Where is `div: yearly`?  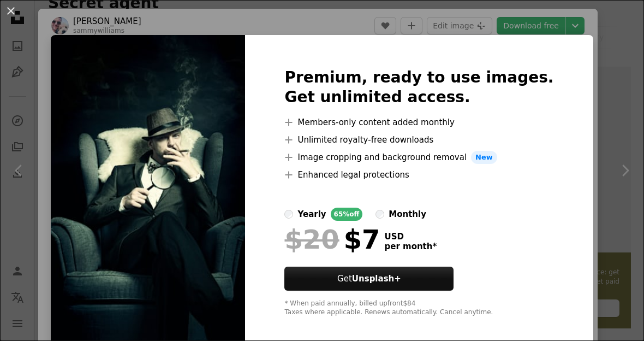 div: yearly is located at coordinates (312, 214).